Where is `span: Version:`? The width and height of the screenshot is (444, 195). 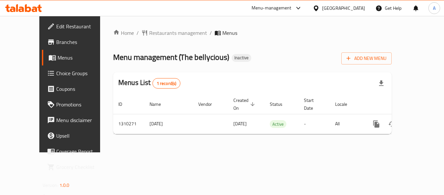
span: Version: is located at coordinates (50, 185).